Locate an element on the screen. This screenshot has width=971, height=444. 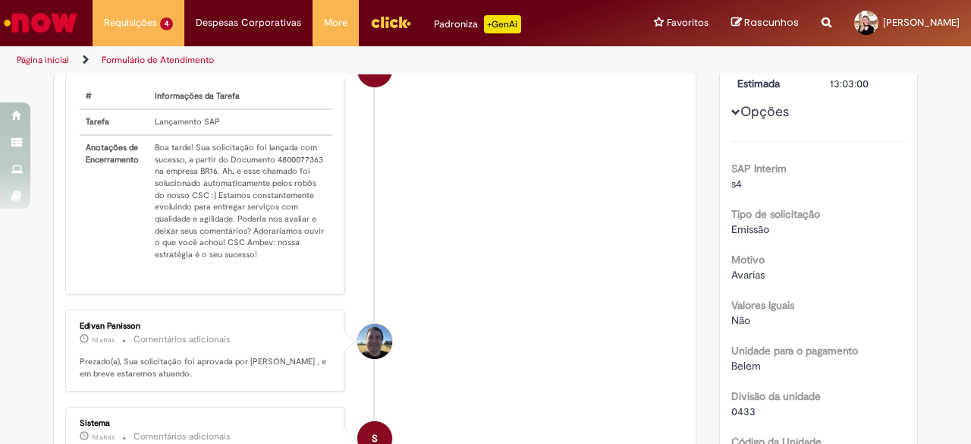
p: +GenAi is located at coordinates (502, 24).